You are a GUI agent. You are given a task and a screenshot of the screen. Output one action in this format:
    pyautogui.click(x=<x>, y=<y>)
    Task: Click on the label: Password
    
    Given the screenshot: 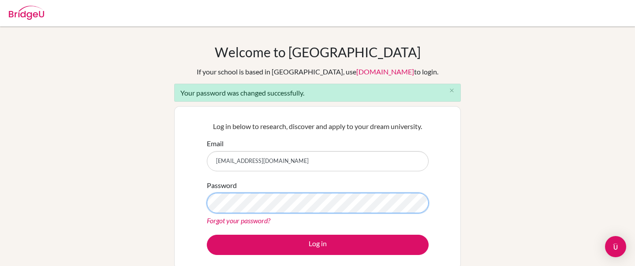 What is the action you would take?
    pyautogui.click(x=222, y=186)
    